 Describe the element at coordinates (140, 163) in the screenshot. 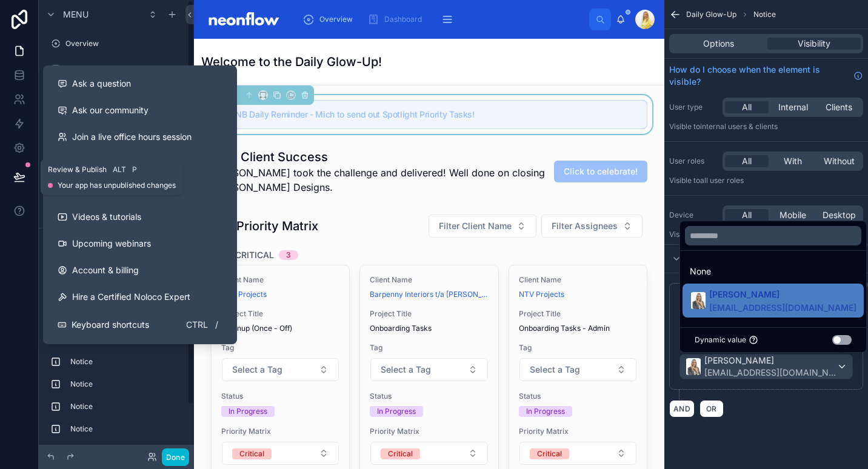

I see `a: Support & guides` at that location.